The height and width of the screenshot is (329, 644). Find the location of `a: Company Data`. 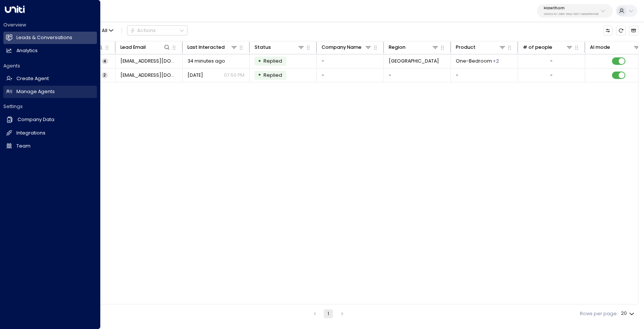

a: Company Data is located at coordinates (50, 119).